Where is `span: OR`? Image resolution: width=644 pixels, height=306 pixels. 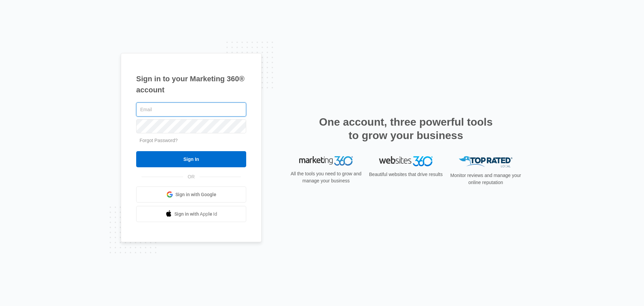 span: OR is located at coordinates (192, 177).